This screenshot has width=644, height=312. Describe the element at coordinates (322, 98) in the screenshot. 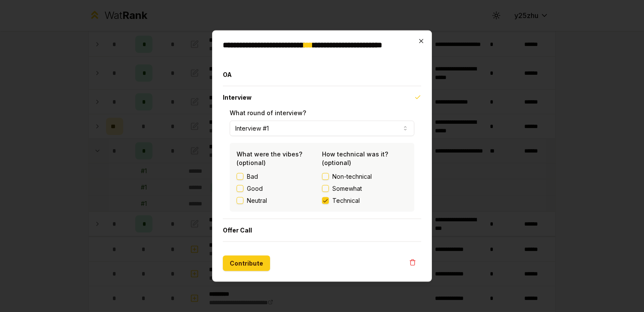

I see `button: Interview` at that location.